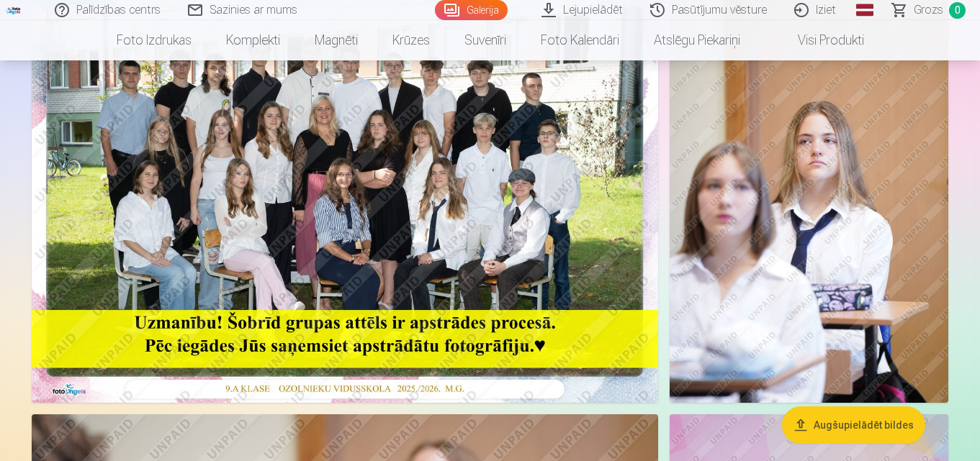  What do you see at coordinates (697, 40) in the screenshot?
I see `a: Atslēgu piekariņi` at bounding box center [697, 40].